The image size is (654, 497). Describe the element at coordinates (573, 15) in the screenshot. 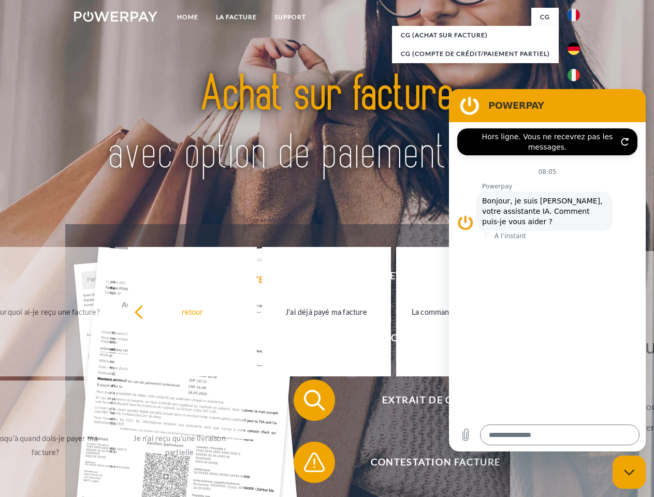

I see `img: fr` at that location.